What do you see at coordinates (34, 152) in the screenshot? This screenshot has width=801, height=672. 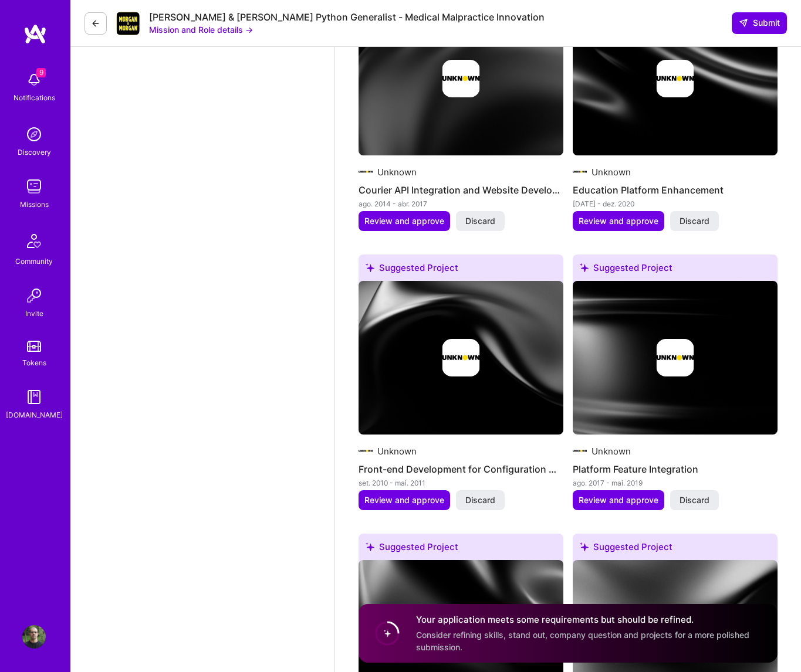 I see `div: Discovery` at bounding box center [34, 152].